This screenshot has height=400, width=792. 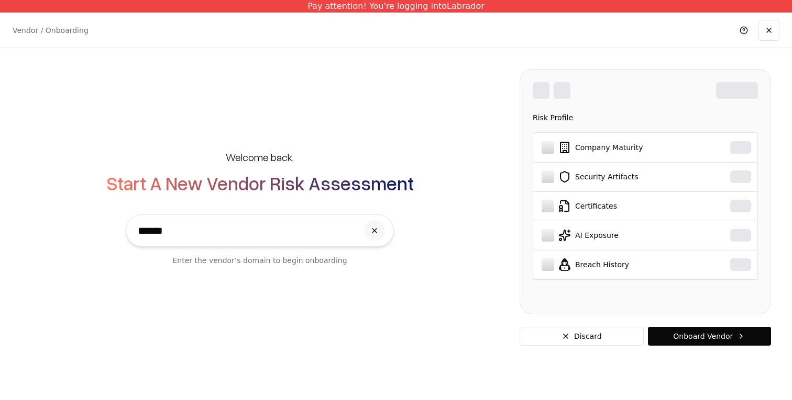 What do you see at coordinates (620, 177) in the screenshot?
I see `div: Security Artifacts` at bounding box center [620, 177].